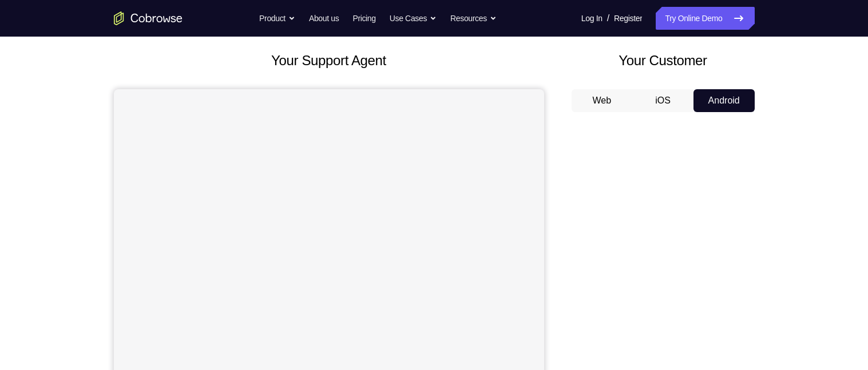 The image size is (868, 370). What do you see at coordinates (277, 18) in the screenshot?
I see `button: Product` at bounding box center [277, 18].